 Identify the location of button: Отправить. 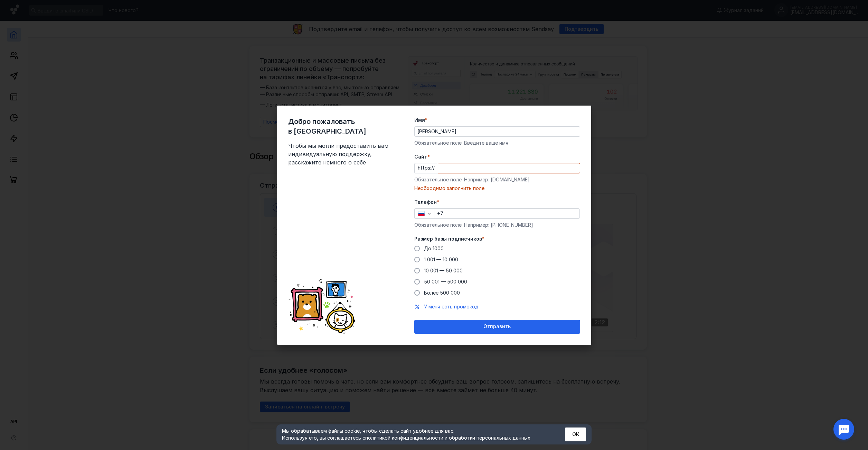
(497, 327).